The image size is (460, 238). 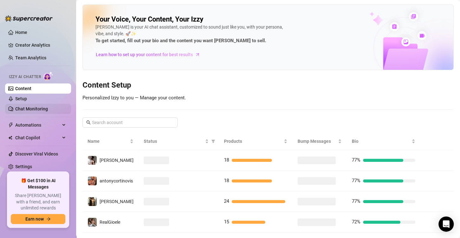 I want to click on img: antonycortinovis, so click(x=92, y=181).